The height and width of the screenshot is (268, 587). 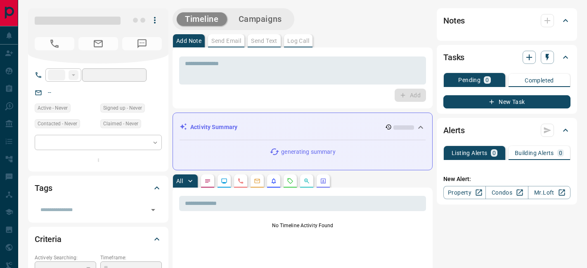 I want to click on p: Activity Summary, so click(x=214, y=127).